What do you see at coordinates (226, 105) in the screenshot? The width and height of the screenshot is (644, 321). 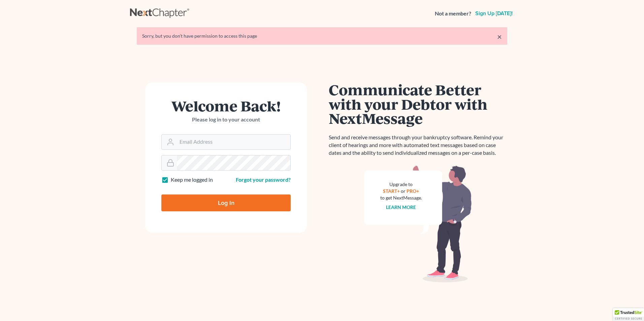 I see `h1: Welcome Back!` at bounding box center [226, 105].